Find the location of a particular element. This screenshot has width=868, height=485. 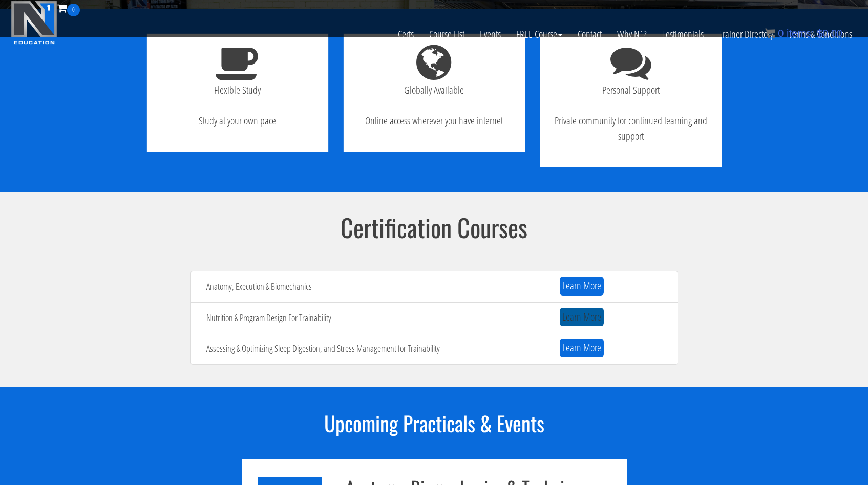

p: Flexible Study is located at coordinates (238, 90).